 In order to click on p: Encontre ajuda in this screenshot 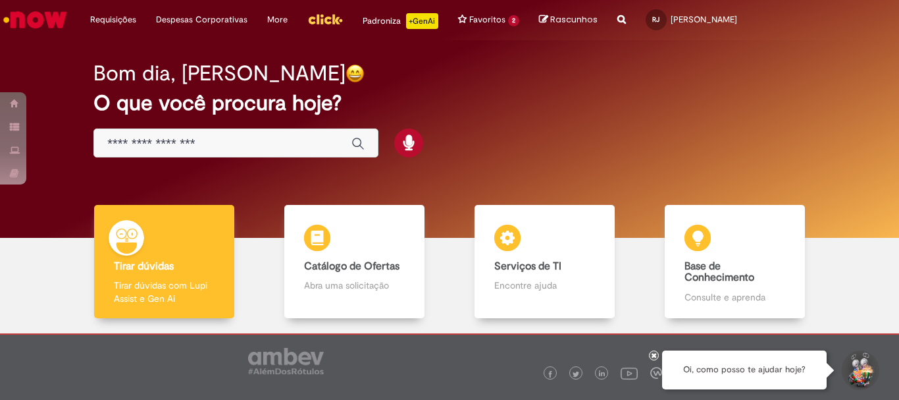, I will do `click(544, 285)`.